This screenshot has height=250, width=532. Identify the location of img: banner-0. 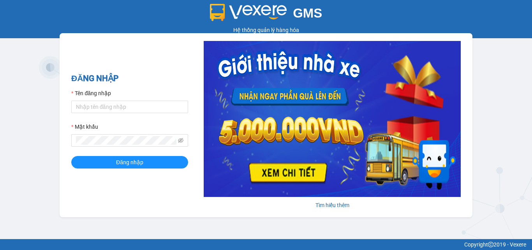
(332, 119).